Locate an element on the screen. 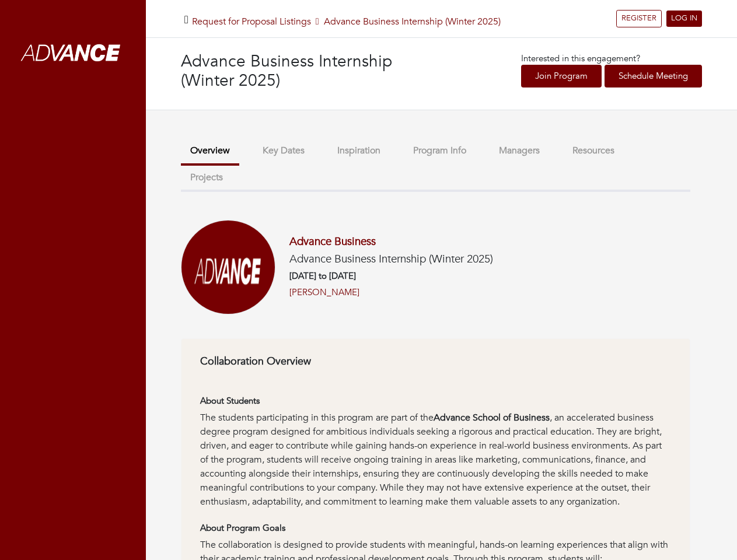  a: LOG IN is located at coordinates (684, 19).